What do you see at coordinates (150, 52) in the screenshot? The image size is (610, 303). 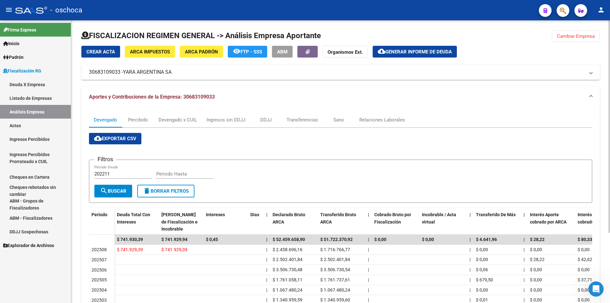 I see `span: ARCA Impuestos` at bounding box center [150, 52].